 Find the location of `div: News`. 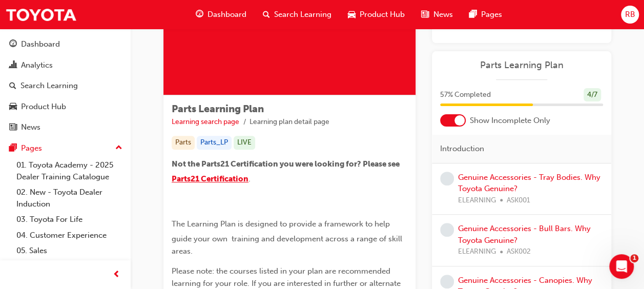

div: News is located at coordinates (31, 127).